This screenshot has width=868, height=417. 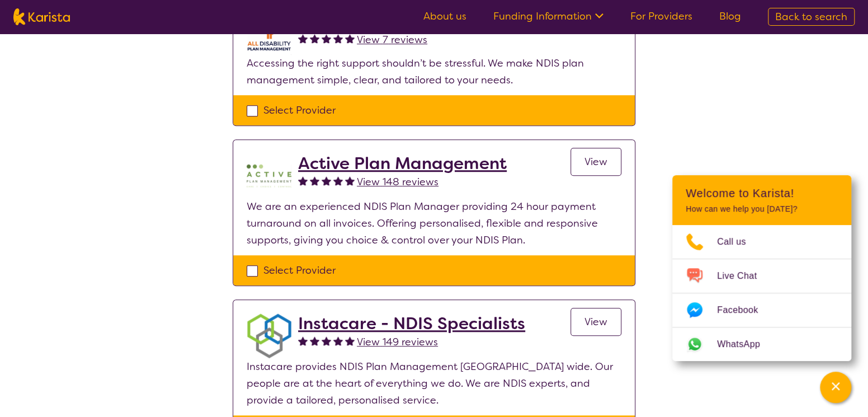 What do you see at coordinates (744, 310) in the screenshot?
I see `span: Facebook` at bounding box center [744, 310].